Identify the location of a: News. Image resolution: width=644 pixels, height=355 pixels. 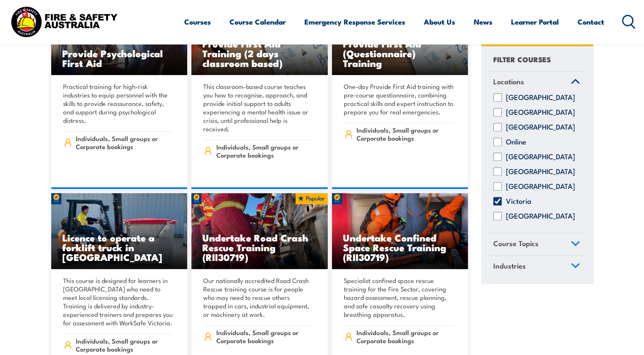
(483, 22).